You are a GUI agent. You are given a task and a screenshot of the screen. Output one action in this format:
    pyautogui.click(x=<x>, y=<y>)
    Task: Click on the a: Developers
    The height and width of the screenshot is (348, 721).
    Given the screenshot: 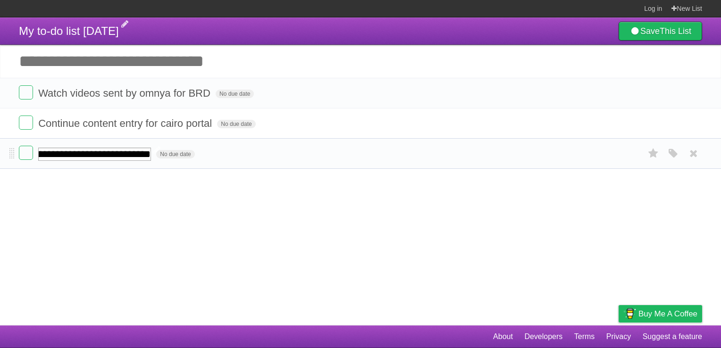 What is the action you would take?
    pyautogui.click(x=543, y=337)
    